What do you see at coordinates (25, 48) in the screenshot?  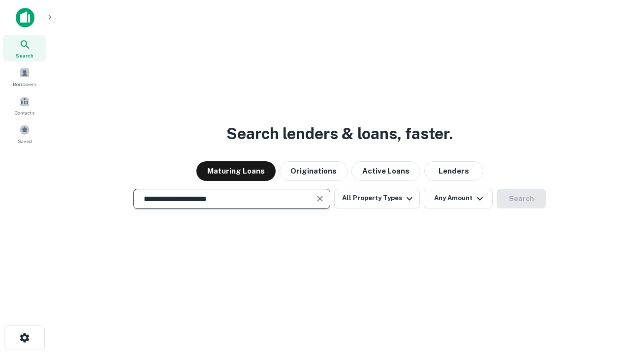 I see `div: Search` at bounding box center [25, 48].